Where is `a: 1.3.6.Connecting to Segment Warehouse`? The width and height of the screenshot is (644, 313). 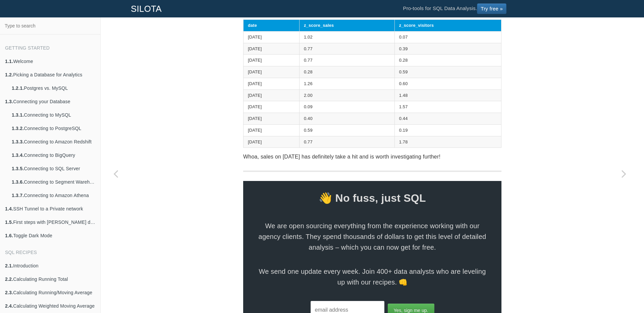
a: 1.3.6.Connecting to Segment Warehouse is located at coordinates (53, 182).